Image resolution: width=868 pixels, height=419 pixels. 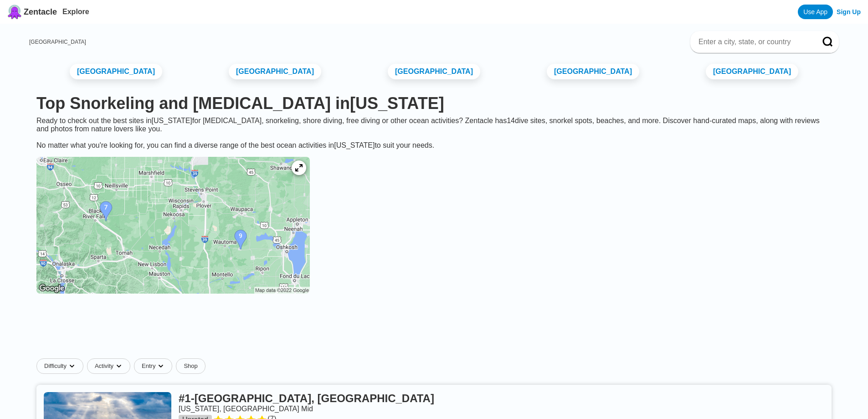 I want to click on img: Zentacle logo, so click(x=14, y=12).